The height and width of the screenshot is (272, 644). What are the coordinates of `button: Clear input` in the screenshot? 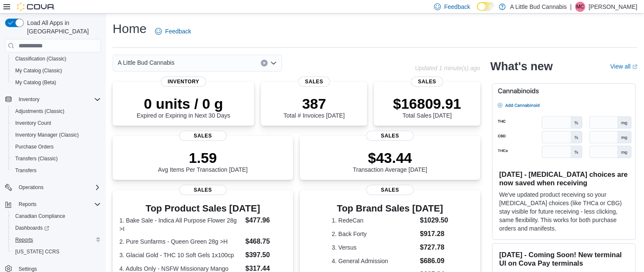 It's located at (264, 63).